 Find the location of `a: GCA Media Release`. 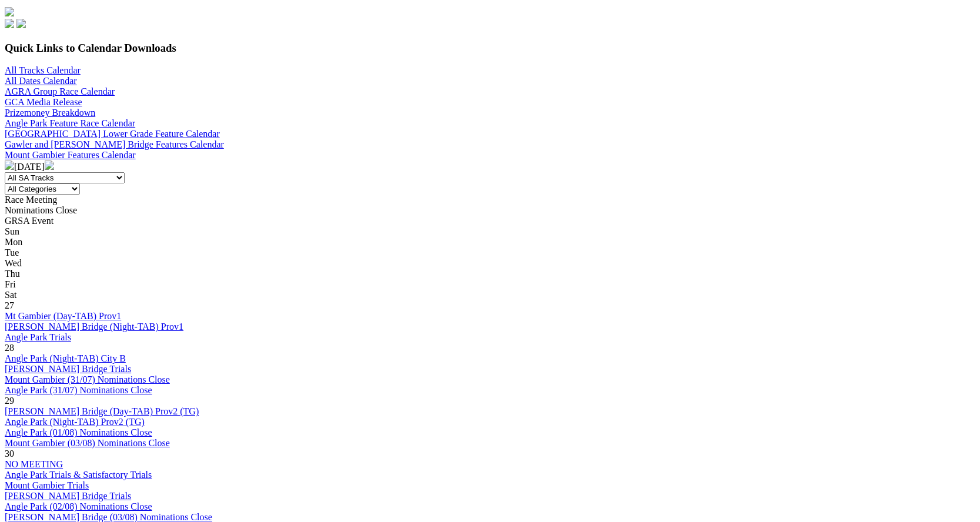

a: GCA Media Release is located at coordinates (44, 102).